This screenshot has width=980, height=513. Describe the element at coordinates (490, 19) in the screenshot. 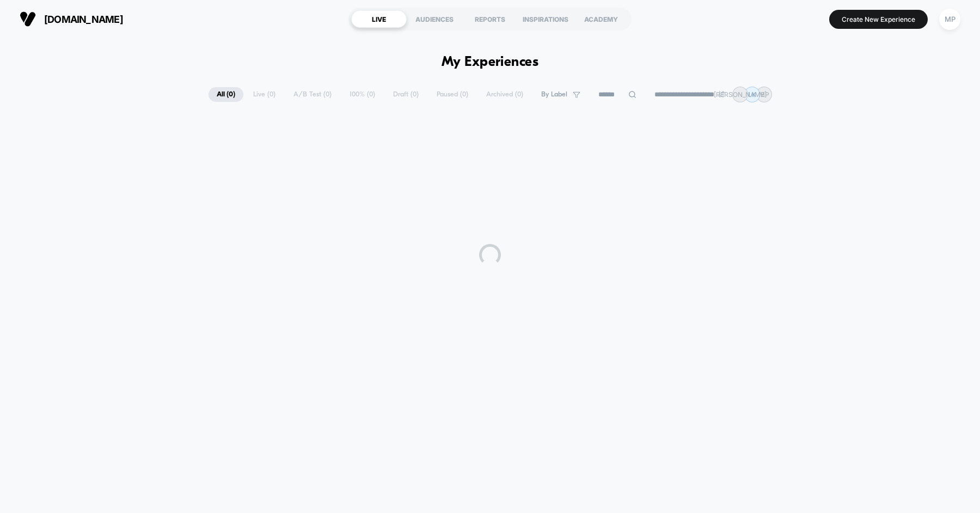

I see `div: REPORTS` at that location.